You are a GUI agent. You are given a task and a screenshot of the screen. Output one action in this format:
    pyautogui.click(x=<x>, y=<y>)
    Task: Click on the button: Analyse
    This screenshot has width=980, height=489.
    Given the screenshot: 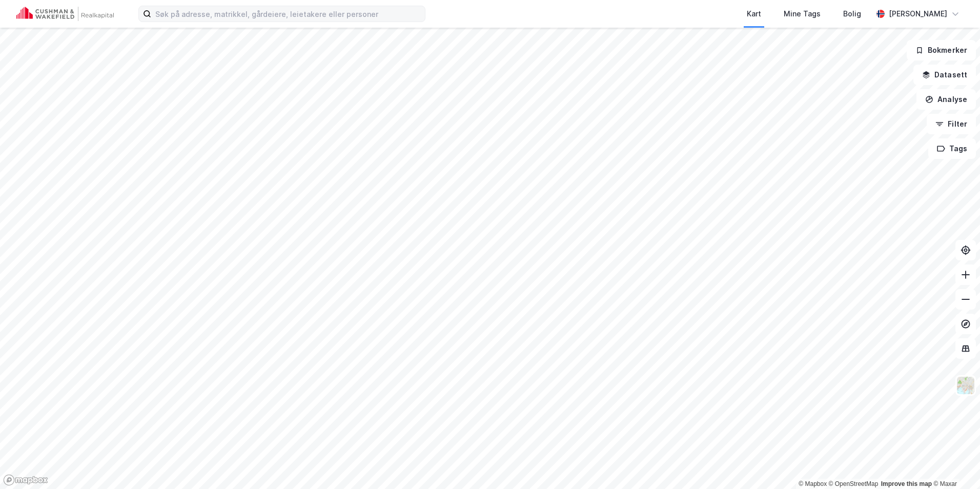 What is the action you would take?
    pyautogui.click(x=946, y=99)
    